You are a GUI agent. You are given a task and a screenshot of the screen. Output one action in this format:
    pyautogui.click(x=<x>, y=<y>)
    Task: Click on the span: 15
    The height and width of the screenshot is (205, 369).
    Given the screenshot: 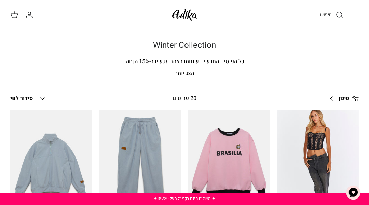 What is the action you would take?
    pyautogui.click(x=142, y=62)
    